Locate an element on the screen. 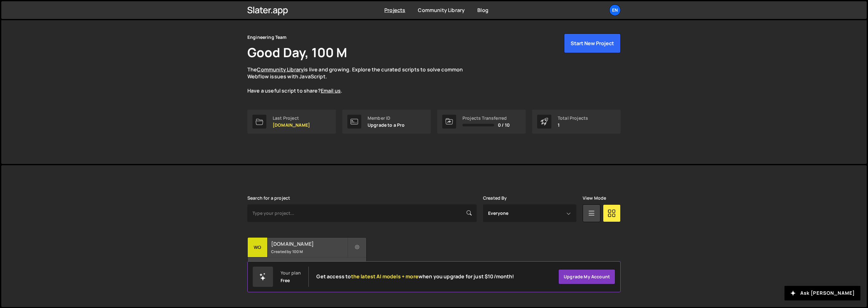  label: View Mode is located at coordinates (594, 199).